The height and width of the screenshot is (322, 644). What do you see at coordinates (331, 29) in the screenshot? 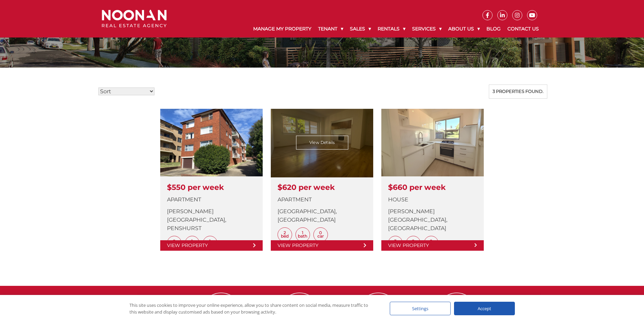
I see `a: Tenant` at bounding box center [331, 29].